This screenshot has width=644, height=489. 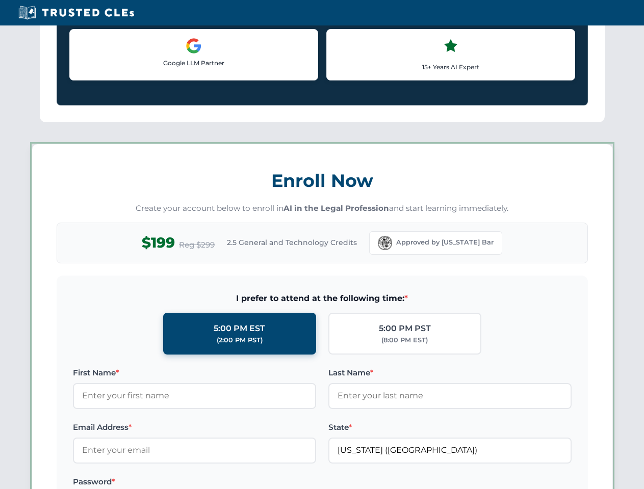 What do you see at coordinates (292, 243) in the screenshot?
I see `span: 2.5 General and Technology Credits` at bounding box center [292, 243].